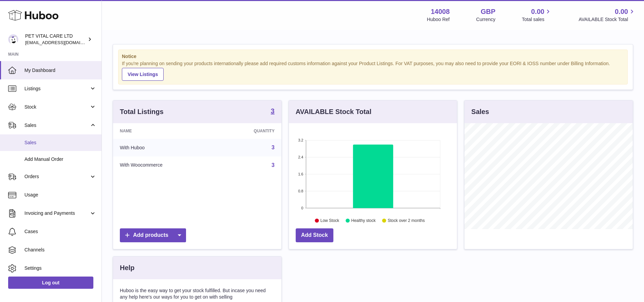 The width and height of the screenshot is (644, 302). Describe the element at coordinates (57, 177) in the screenshot. I see `span: Orders` at that location.